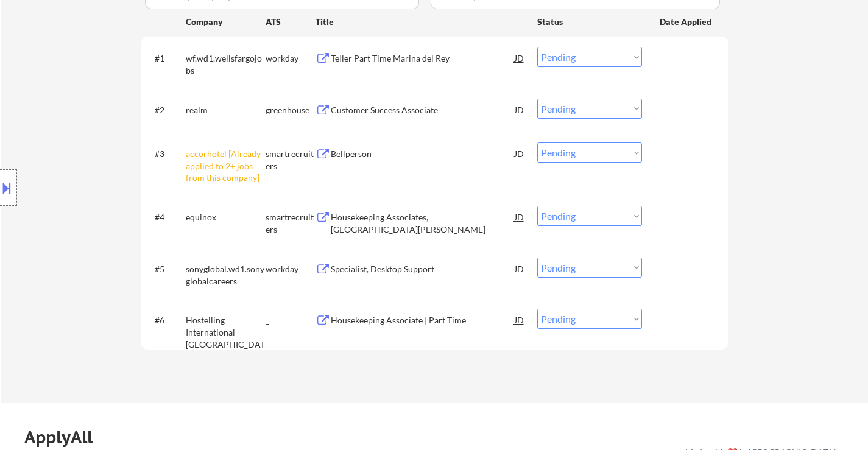 The width and height of the screenshot is (868, 450). What do you see at coordinates (423, 320) in the screenshot?
I see `div: Housekeeping Associate | Part Time` at bounding box center [423, 320].